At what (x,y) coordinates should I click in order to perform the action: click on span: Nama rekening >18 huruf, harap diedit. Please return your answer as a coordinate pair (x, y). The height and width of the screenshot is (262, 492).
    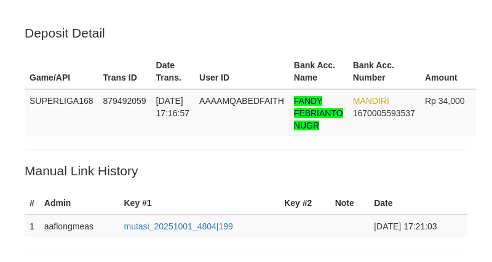
    Looking at the image, I should click on (319, 113).